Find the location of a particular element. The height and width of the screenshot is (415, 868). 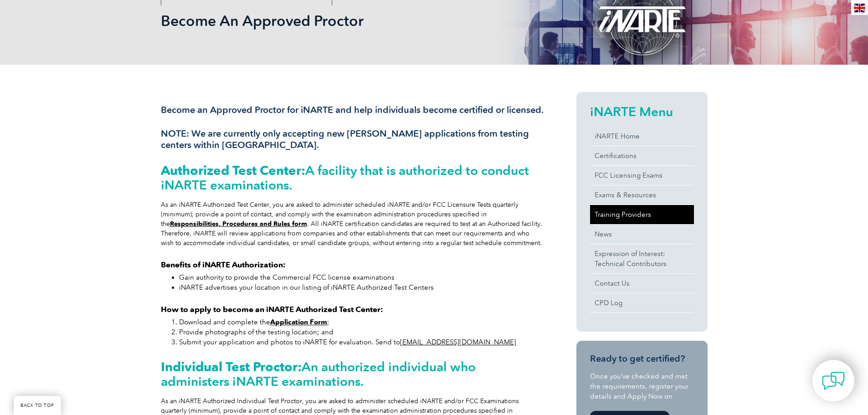

a: Training Providers is located at coordinates (642, 215).